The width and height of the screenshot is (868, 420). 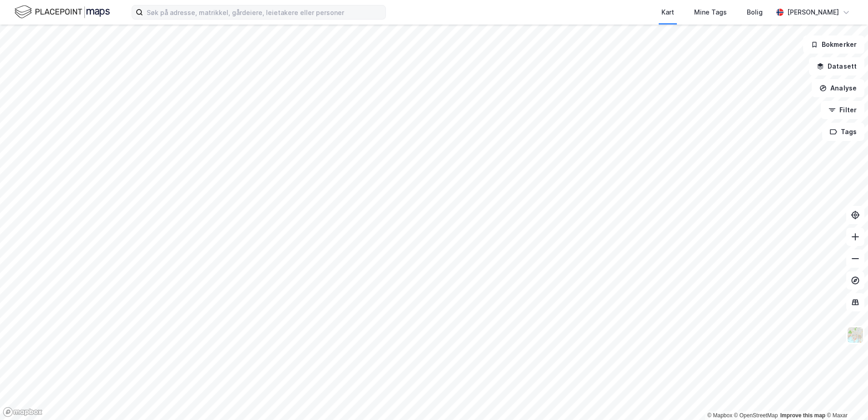 I want to click on button: Bokmerker, so click(x=834, y=44).